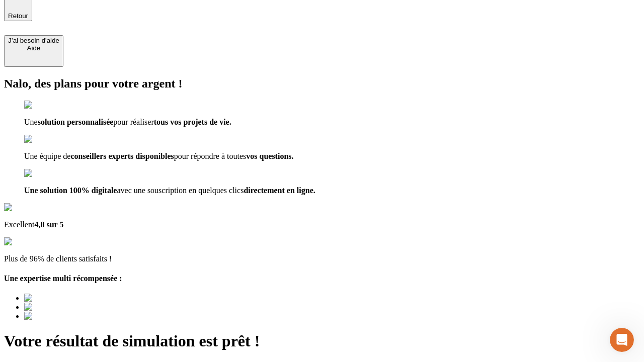 The height and width of the screenshot is (362, 644). Describe the element at coordinates (33, 51) in the screenshot. I see `button: J’ai besoin d'aideAide` at that location.